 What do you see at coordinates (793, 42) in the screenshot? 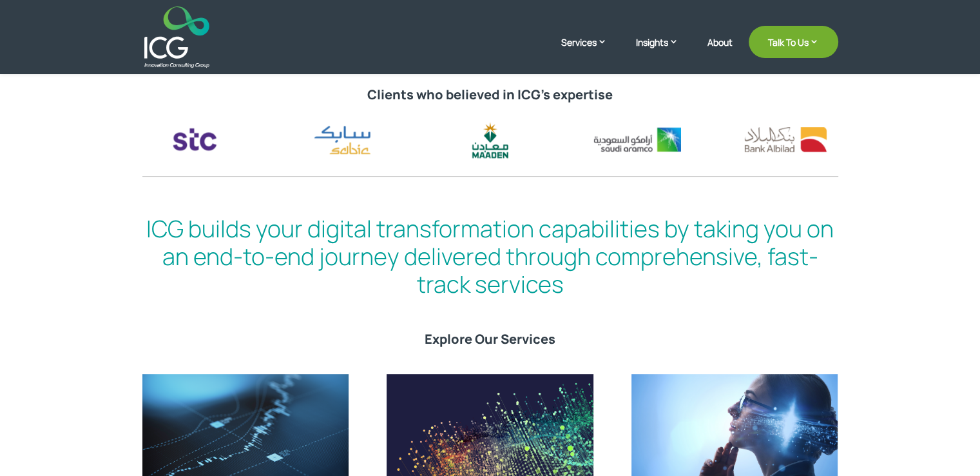
I see `a: Talk To Us` at bounding box center [793, 42].